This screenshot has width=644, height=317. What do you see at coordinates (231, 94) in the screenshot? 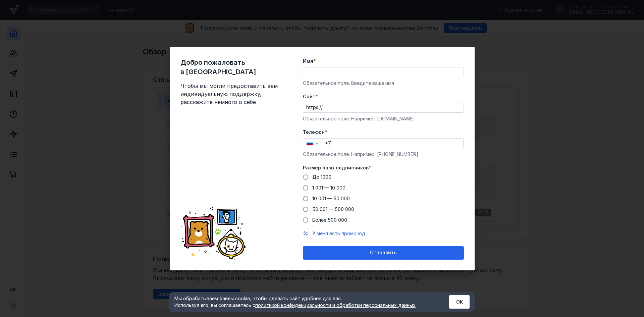
I see `span: Чтобы мы могли предоставить вам индивидуальную поддержку, расскажите немного о себе` at bounding box center [231, 94].